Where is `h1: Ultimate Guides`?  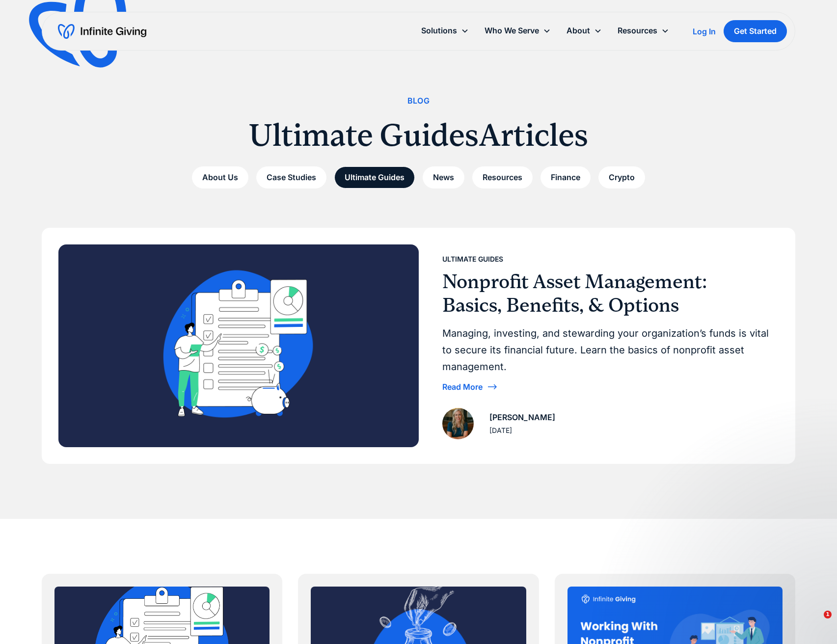
h1: Ultimate Guides is located at coordinates (364, 135).